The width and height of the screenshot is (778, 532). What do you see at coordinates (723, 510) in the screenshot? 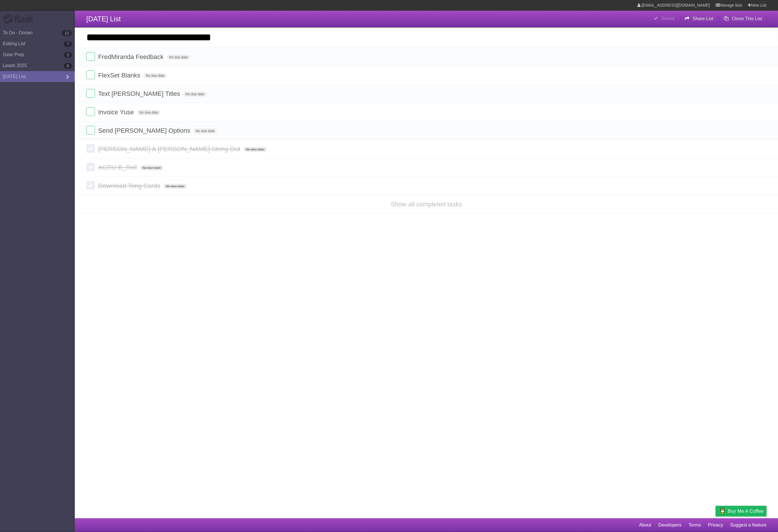
I see `img: Buy me a coffee` at bounding box center [723, 510].